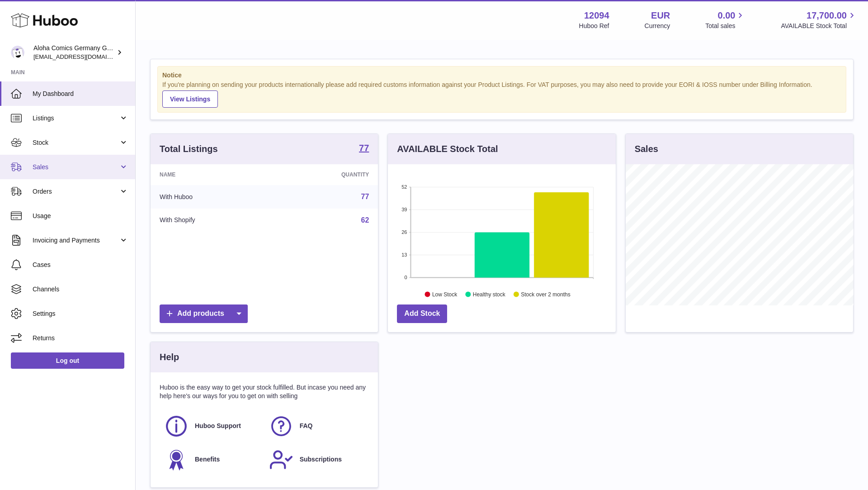  Describe the element at coordinates (80, 313) in the screenshot. I see `span: Settings` at that location.